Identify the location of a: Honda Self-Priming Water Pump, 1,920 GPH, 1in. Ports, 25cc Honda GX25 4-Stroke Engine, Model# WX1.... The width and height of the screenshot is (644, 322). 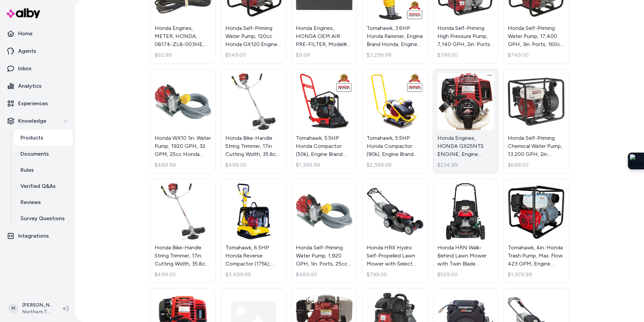
(324, 231).